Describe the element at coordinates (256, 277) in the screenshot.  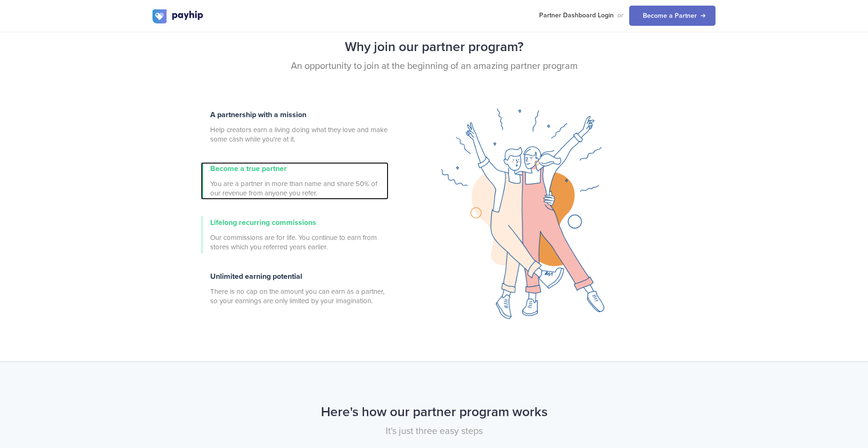
I see `span: Unlimited earning potential` at that location.